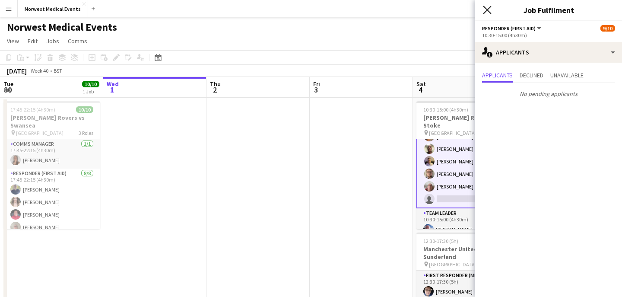 The image size is (622, 297). Describe the element at coordinates (215, 89) in the screenshot. I see `span: 2` at that location.